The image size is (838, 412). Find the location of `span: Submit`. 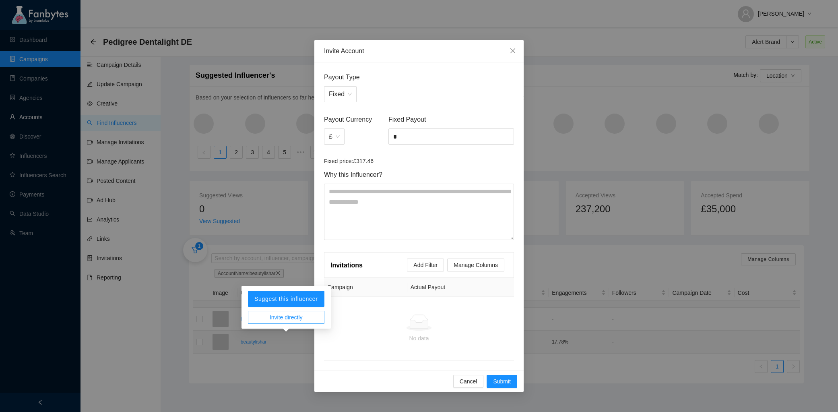

span: Submit is located at coordinates (502, 381).